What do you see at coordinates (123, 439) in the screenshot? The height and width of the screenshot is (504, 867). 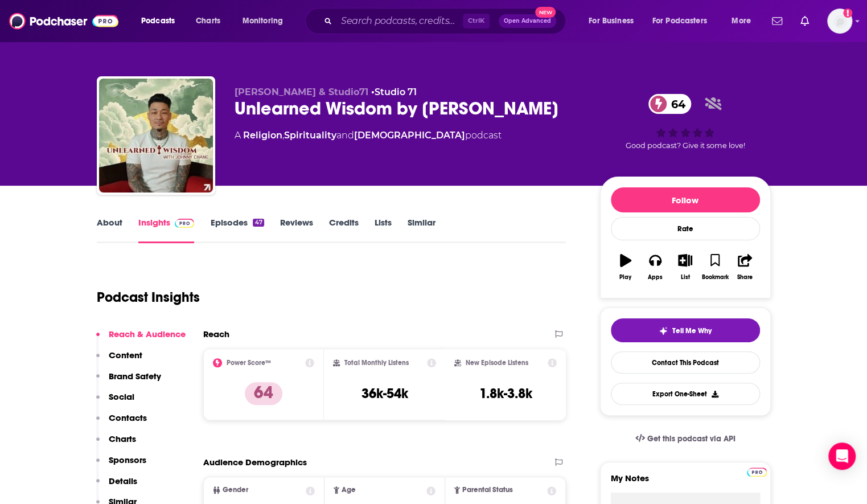 I see `p: Charts` at bounding box center [123, 439].